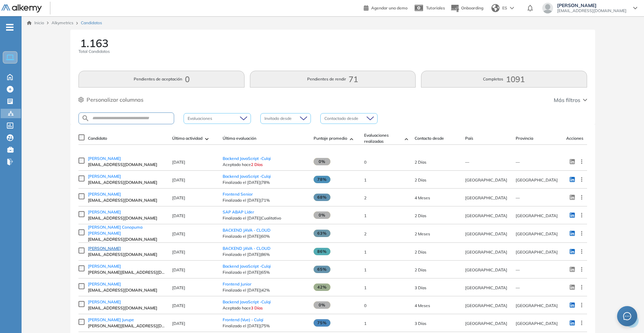 The width and height of the screenshot is (644, 333). What do you see at coordinates (627, 317) in the screenshot?
I see `div: Widget de chat` at bounding box center [627, 317].